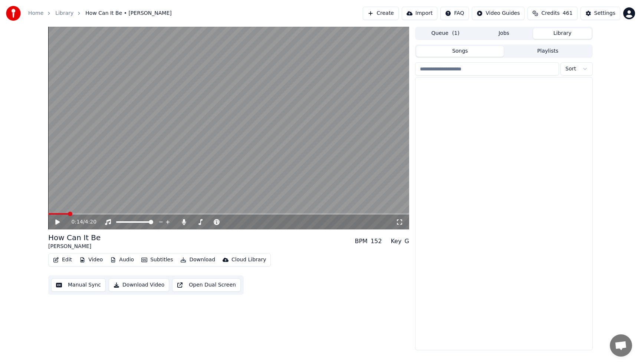 The height and width of the screenshot is (364, 641). I want to click on div: Key, so click(396, 241).